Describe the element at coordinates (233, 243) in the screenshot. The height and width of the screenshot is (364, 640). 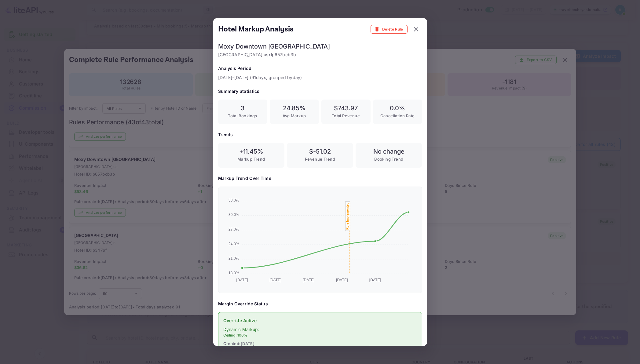
I see `tspan: 24.0%` at that location.